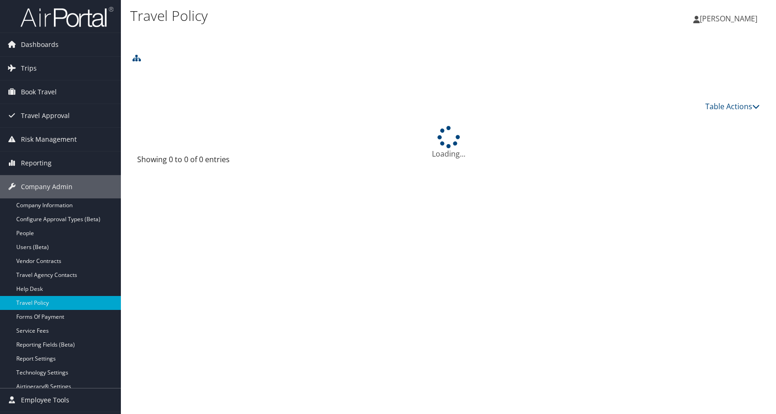 This screenshot has width=776, height=414. I want to click on span: Book Travel, so click(39, 92).